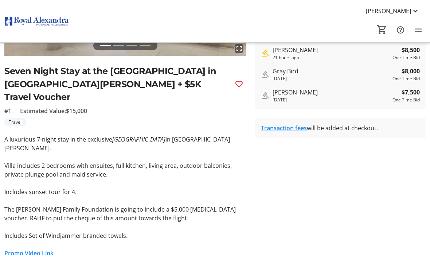 The height and width of the screenshot is (259, 430). What do you see at coordinates (331, 58) in the screenshot?
I see `div: 21 hours ago` at bounding box center [331, 58].